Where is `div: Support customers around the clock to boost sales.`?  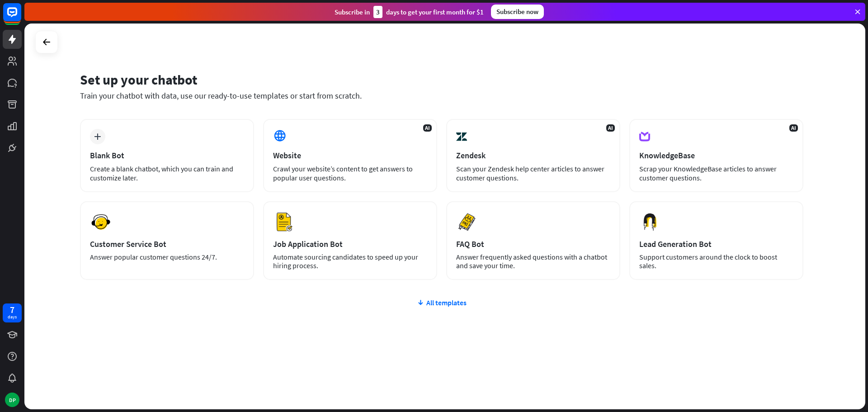 div: Support customers around the clock to boost sales. is located at coordinates (716, 261).